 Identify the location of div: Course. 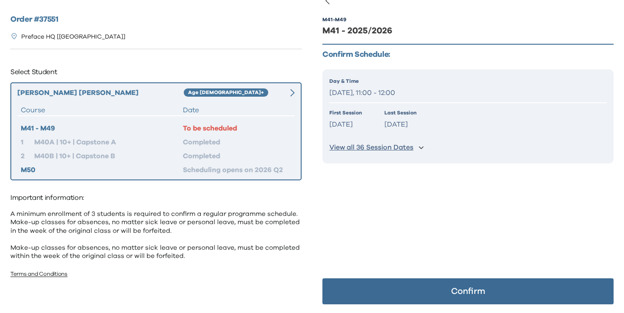
(102, 110).